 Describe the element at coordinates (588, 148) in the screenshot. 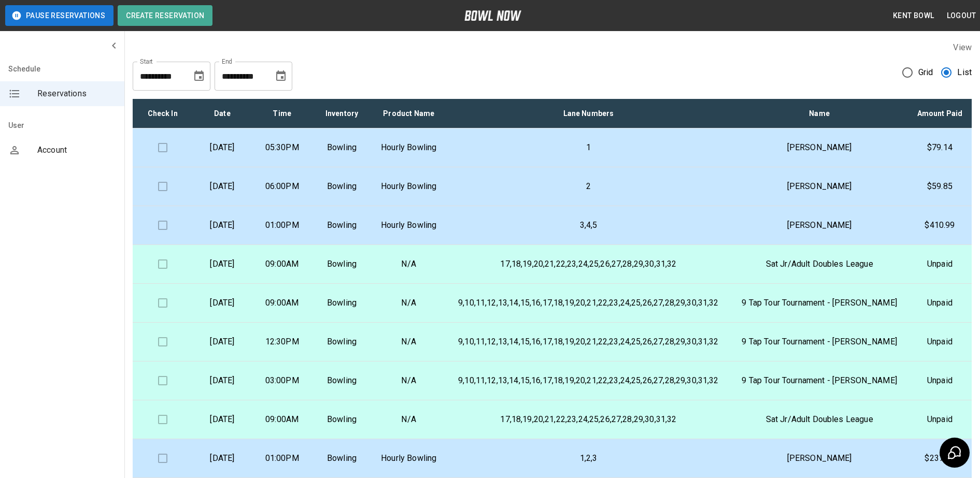

I see `p: 1` at that location.